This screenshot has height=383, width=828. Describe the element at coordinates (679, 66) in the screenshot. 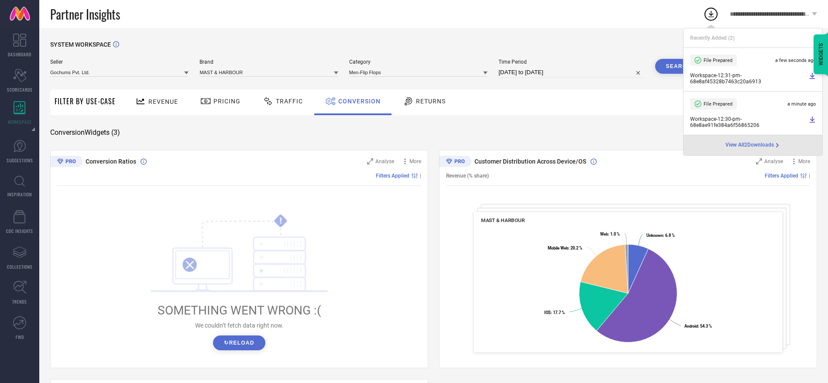

I see `button: Search` at that location.